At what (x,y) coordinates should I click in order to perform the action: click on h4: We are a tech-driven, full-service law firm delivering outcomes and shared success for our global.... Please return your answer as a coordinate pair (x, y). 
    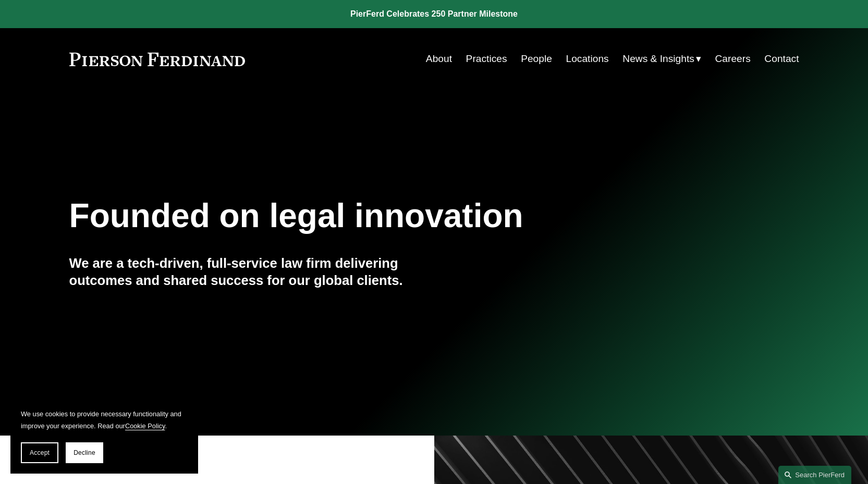
    Looking at the image, I should click on (251, 271).